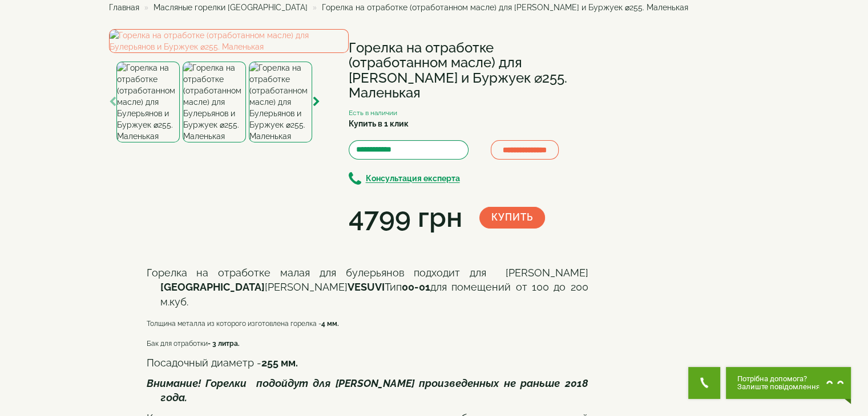 This screenshot has height=416, width=868. I want to click on span: VESUVI, so click(365, 287).